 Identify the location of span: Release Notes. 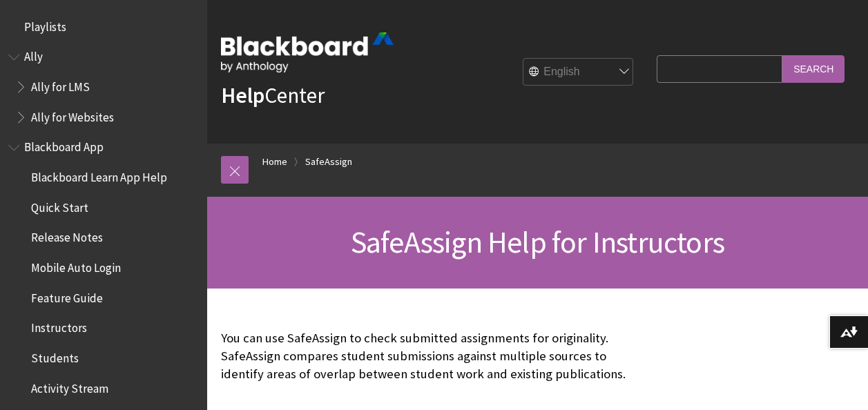
(67, 236).